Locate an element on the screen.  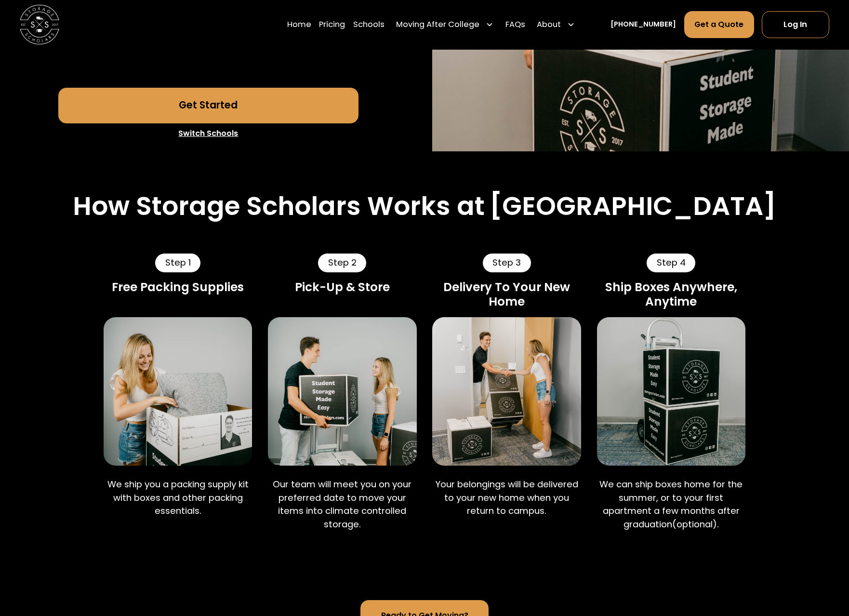
a: Switch Schools is located at coordinates (208, 133).